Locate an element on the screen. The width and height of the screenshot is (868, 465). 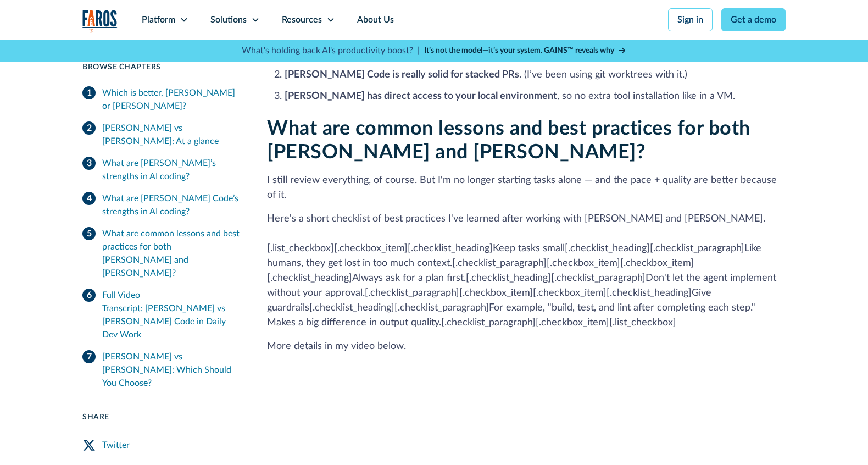
li: . (I’ve been using git worktrees with it.) is located at coordinates (535, 75).